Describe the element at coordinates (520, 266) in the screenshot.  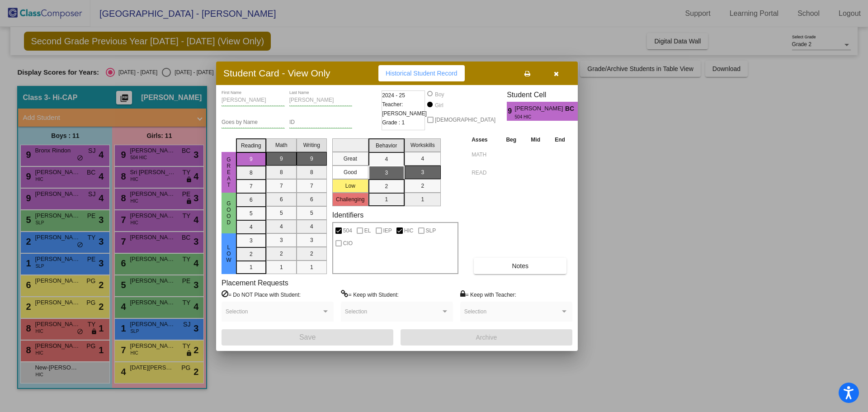
I see `span: Notes` at that location.